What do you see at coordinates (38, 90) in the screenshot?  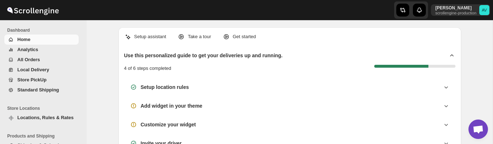 I see `span: Standard Shipping` at bounding box center [38, 90].